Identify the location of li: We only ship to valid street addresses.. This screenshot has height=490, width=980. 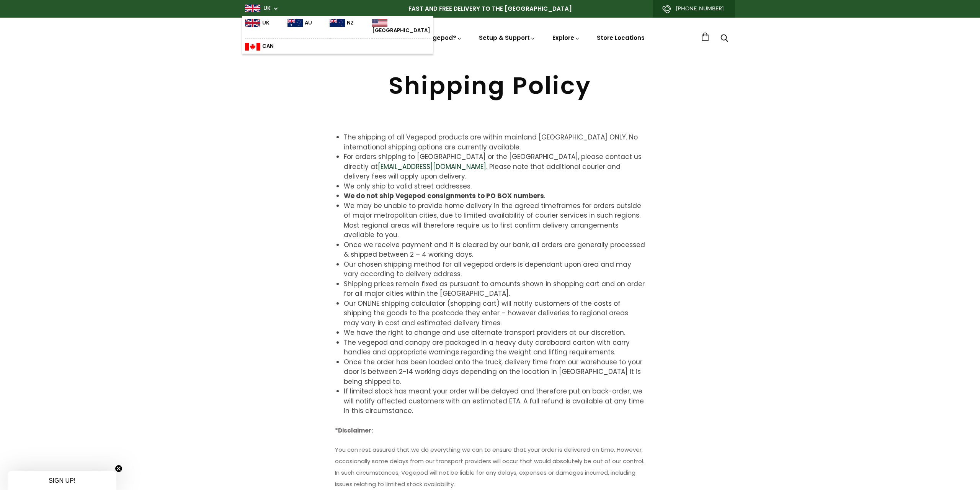
(494, 186).